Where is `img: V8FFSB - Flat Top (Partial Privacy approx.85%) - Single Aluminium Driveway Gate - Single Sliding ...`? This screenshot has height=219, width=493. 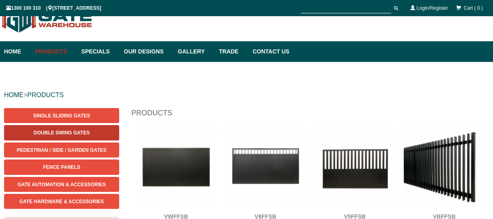
img: V8FFSB - Flat Top (Partial Privacy approx.85%) - Single Aluminium Driveway Gate - Single Sliding ... is located at coordinates (266, 167).